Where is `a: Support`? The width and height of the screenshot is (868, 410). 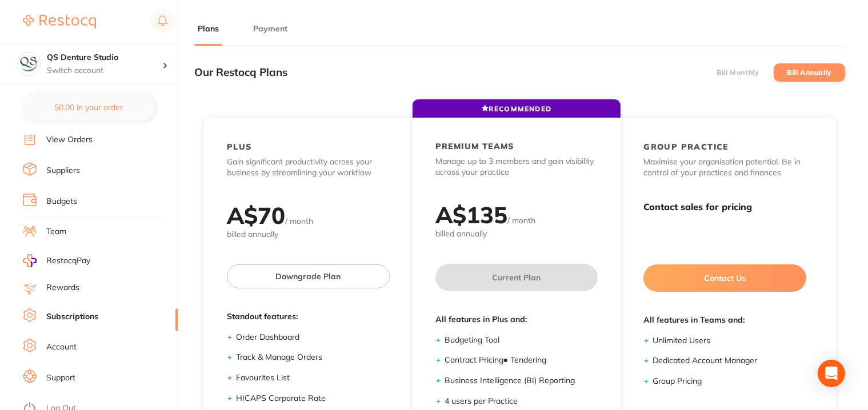
a: Support is located at coordinates (61, 378).